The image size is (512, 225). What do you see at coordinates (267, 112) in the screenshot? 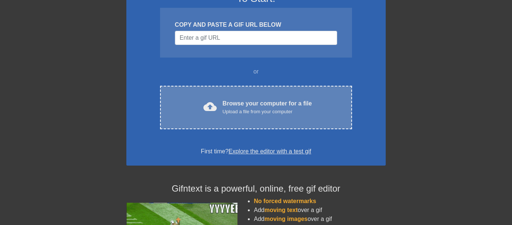
I see `div: Upload a file from your computer` at bounding box center [267, 112].